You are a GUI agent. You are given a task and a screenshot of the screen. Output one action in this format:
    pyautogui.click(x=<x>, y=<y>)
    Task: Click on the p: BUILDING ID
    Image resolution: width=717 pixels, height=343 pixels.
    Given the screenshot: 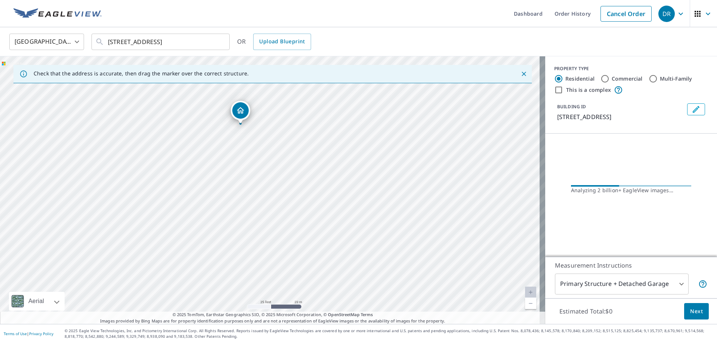 What is the action you would take?
    pyautogui.click(x=571, y=106)
    